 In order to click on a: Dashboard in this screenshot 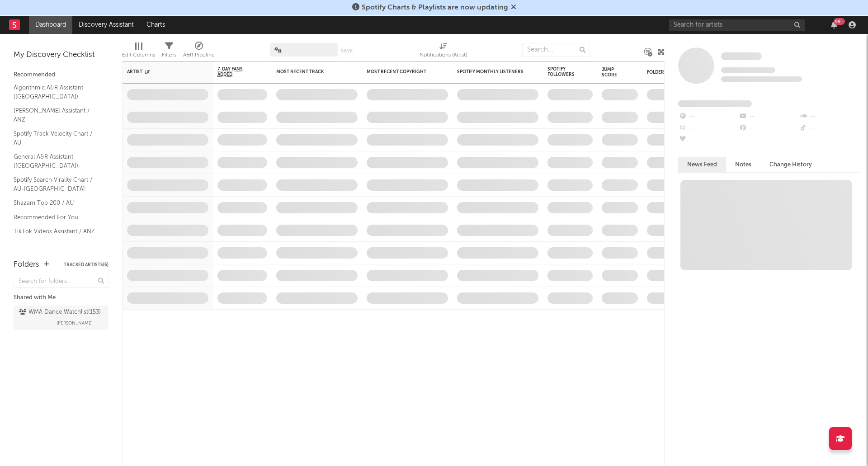, I will do `click(51, 25)`.